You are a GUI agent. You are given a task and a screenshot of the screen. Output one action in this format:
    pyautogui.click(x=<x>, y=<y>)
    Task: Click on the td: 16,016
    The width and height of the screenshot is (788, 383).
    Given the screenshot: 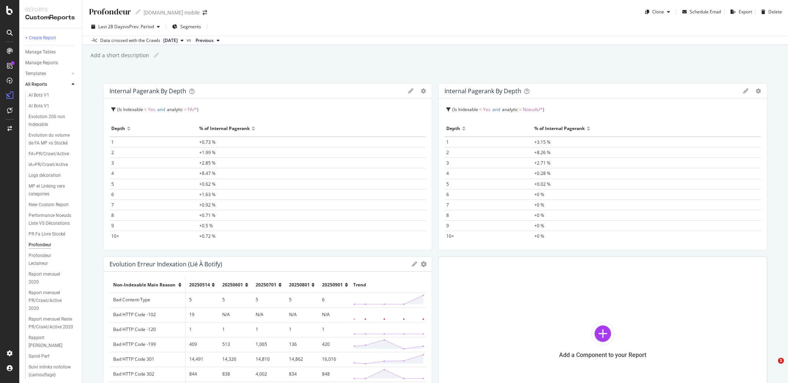 What is the action you would take?
    pyautogui.click(x=335, y=359)
    